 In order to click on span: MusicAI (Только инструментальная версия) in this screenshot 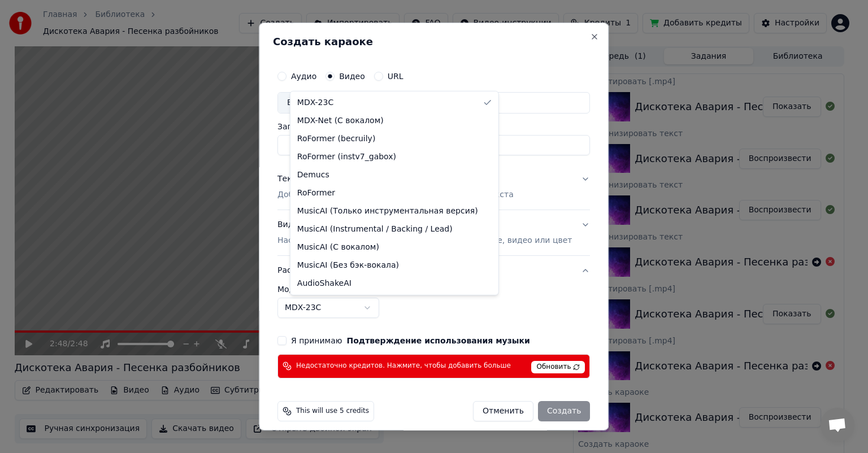, I will do `click(388, 211)`.